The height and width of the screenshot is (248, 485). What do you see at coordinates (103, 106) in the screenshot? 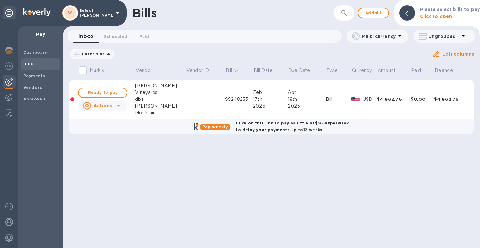
I see `u: Actions` at bounding box center [103, 106].